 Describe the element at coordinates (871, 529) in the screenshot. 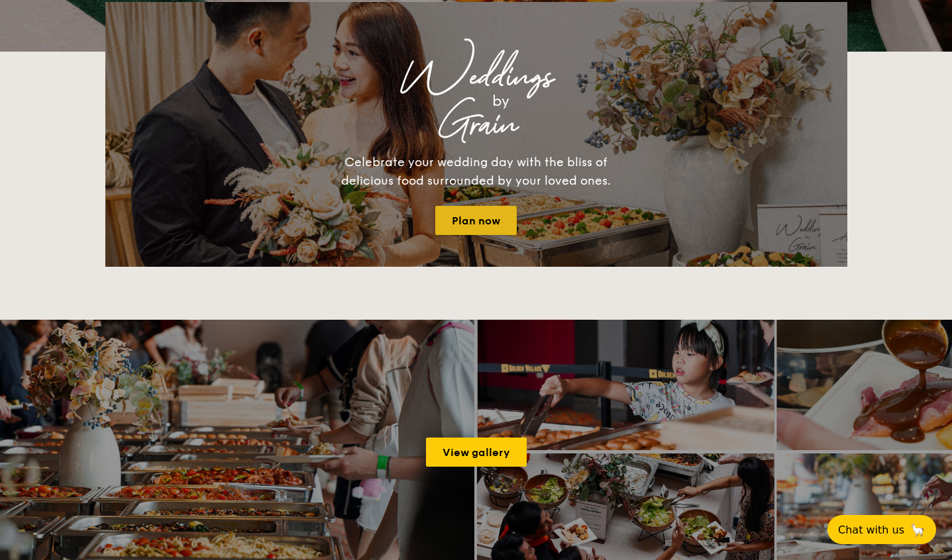

I see `span: Chat with us` at that location.